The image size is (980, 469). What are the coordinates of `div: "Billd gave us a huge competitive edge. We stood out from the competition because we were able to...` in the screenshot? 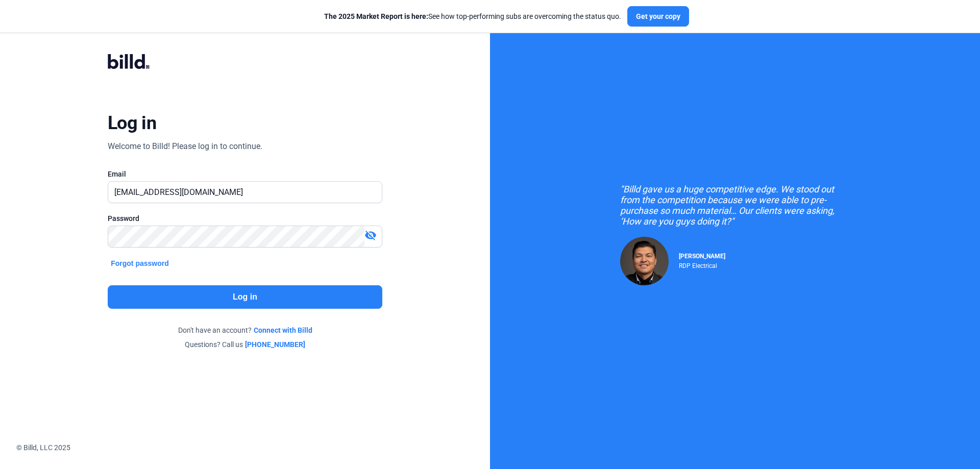 It's located at (735, 205).